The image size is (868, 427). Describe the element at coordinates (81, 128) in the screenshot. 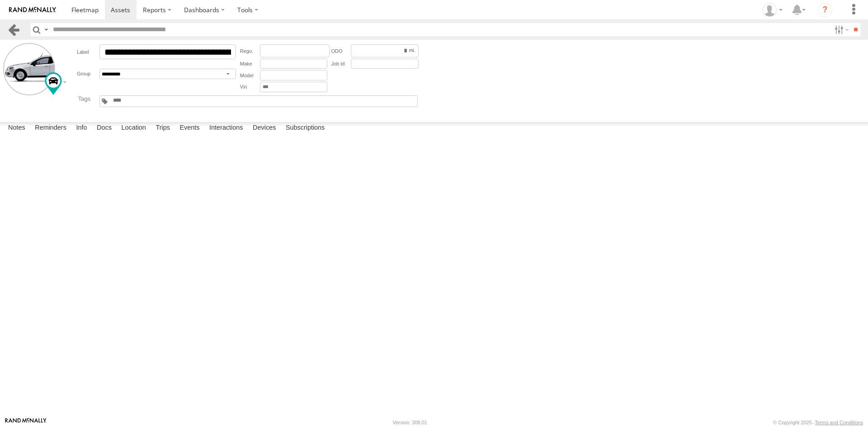

I see `label: Info` at that location.